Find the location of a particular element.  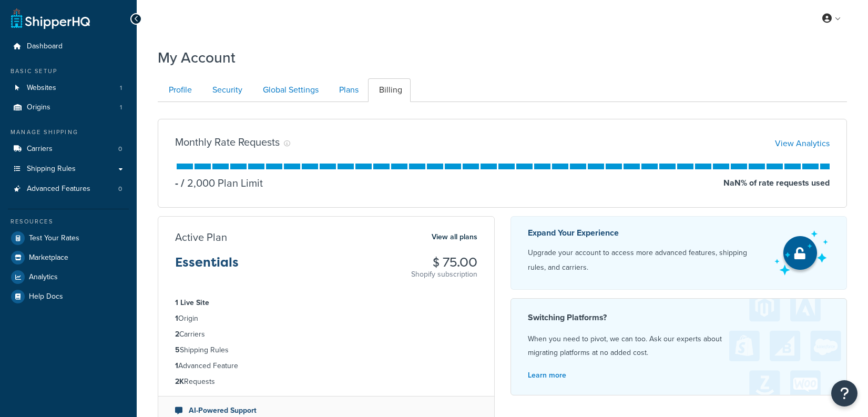

span: Origins is located at coordinates (38, 107).